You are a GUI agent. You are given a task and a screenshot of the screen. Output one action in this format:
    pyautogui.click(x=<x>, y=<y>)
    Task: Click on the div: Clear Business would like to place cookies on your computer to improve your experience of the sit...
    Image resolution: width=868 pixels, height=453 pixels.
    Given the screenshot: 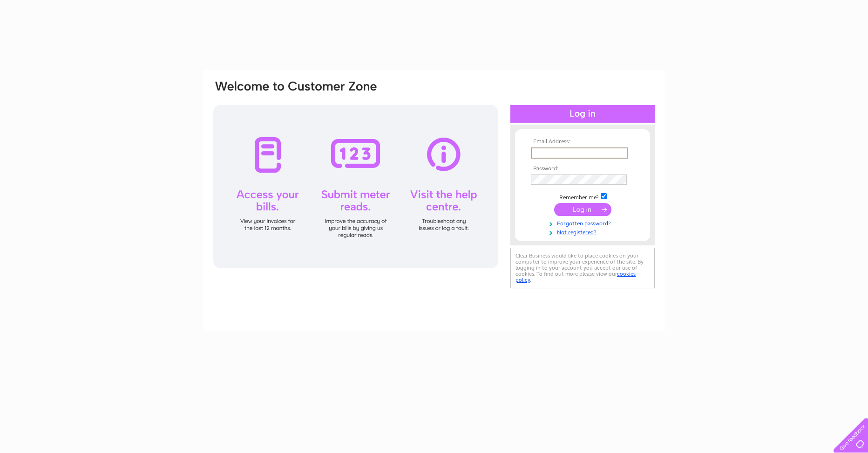 What is the action you would take?
    pyautogui.click(x=583, y=268)
    